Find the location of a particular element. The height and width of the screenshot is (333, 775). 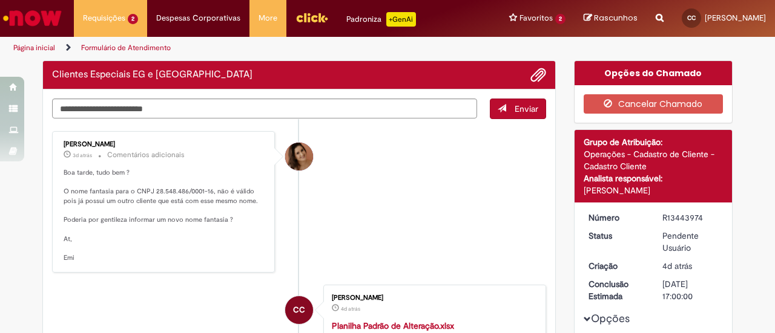

span: Enviar is located at coordinates (526, 109).